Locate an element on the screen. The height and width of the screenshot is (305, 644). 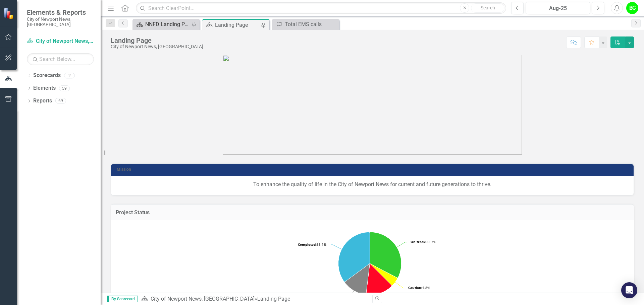
tspan: On track: is located at coordinates (418, 242).